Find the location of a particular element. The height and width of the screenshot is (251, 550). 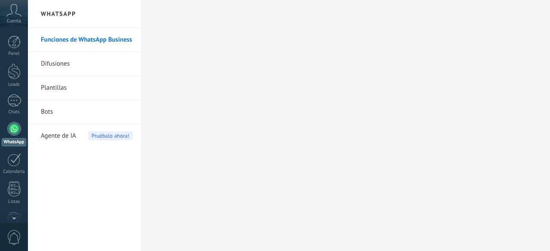

div: Panel is located at coordinates (14, 54).